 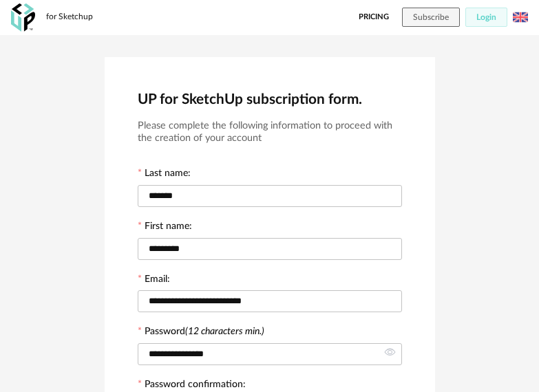 I want to click on label: Password, so click(x=204, y=331).